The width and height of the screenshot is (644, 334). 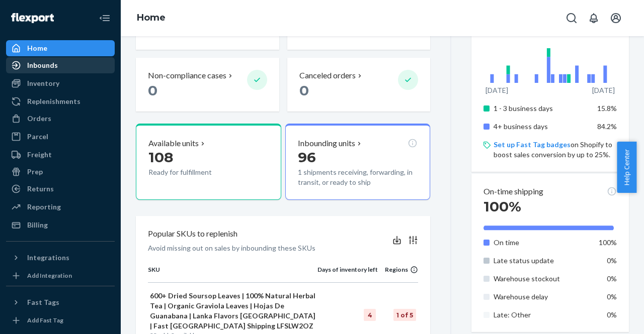 What do you see at coordinates (43, 66) in the screenshot?
I see `div: Inbounds` at bounding box center [43, 66].